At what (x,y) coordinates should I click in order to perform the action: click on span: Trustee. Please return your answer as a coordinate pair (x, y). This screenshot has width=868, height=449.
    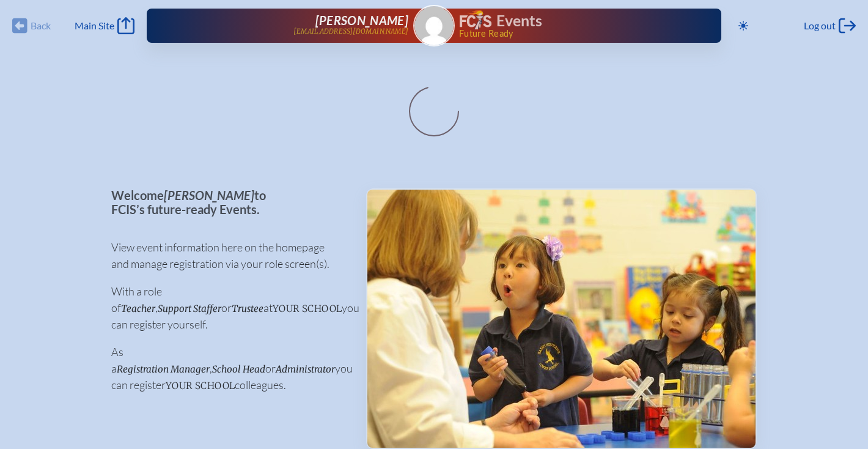
    Looking at the image, I should click on (248, 308).